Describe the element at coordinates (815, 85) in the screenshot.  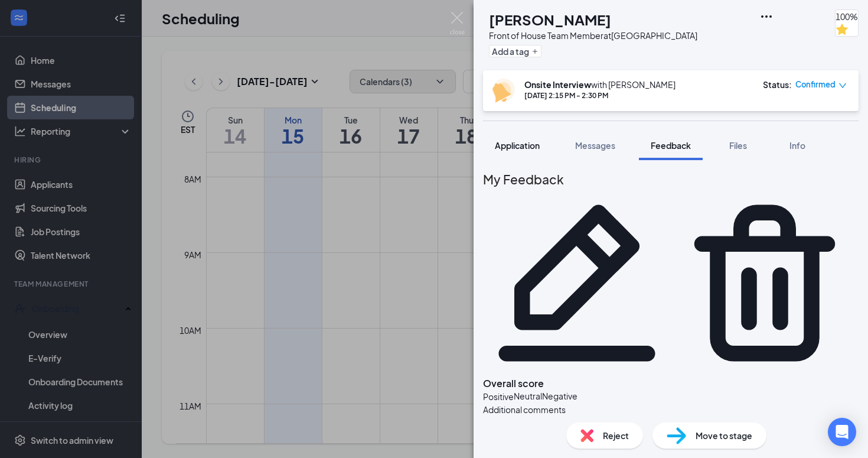
I see `span: Confirmed` at that location.